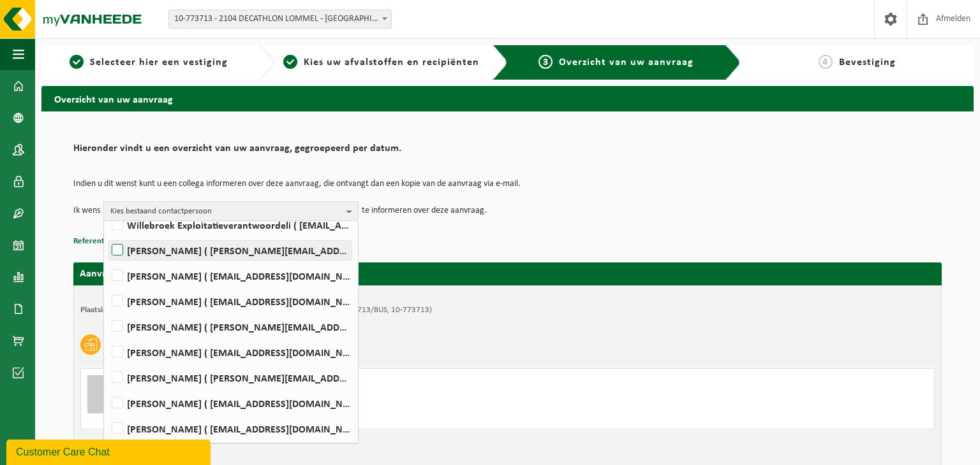  I want to click on span: 4, so click(826, 62).